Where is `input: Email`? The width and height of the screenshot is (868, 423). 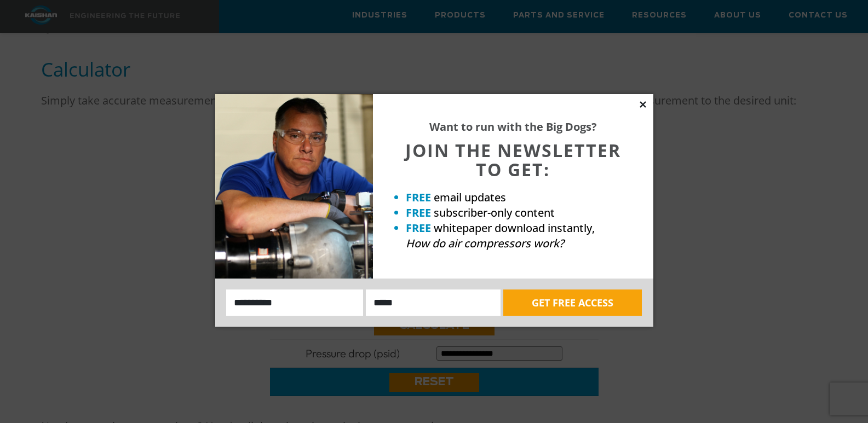
input: Email is located at coordinates (433, 303).